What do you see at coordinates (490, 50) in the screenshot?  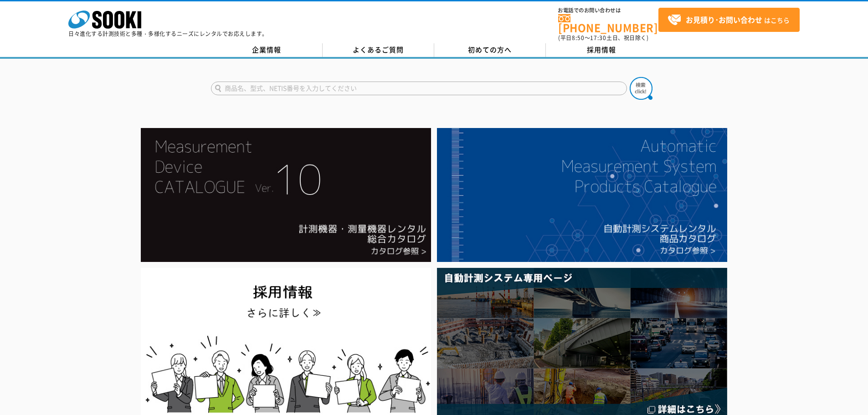 I see `span: 初めての方へ` at bounding box center [490, 50].